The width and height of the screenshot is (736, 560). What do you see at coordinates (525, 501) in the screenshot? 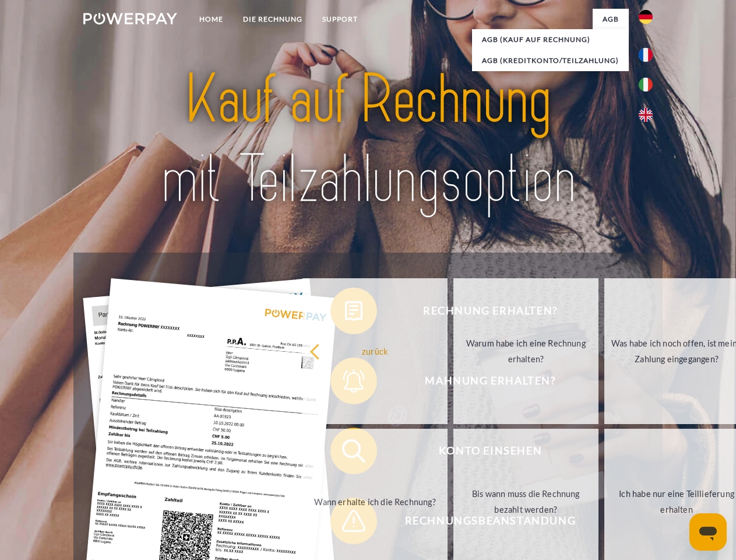
I see `div: Bis wann muss die Rechnung bezahlt werden?` at bounding box center [525, 501].